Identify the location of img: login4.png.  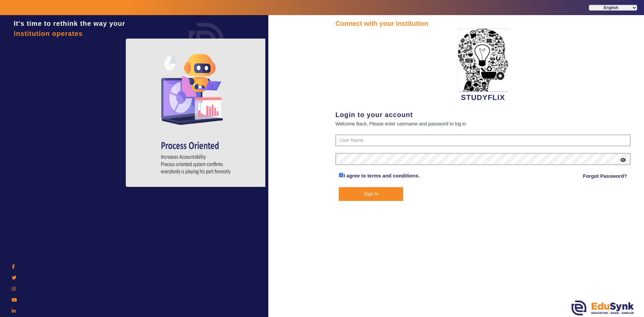
(196, 113).